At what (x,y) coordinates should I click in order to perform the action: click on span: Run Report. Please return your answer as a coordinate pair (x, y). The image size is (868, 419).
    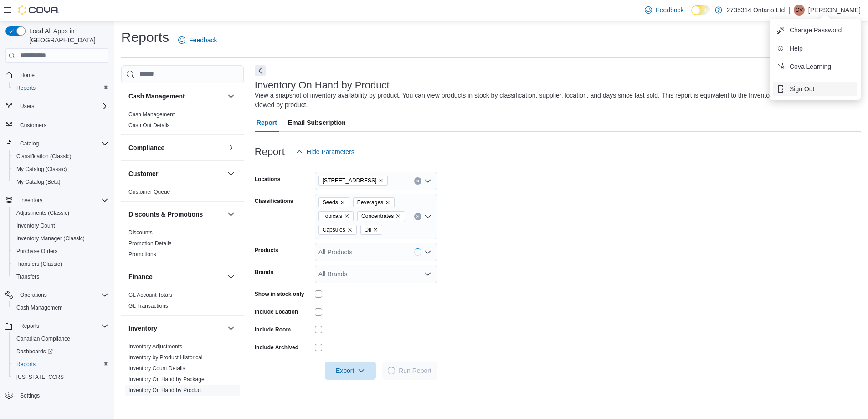
    Looking at the image, I should click on (415, 371).